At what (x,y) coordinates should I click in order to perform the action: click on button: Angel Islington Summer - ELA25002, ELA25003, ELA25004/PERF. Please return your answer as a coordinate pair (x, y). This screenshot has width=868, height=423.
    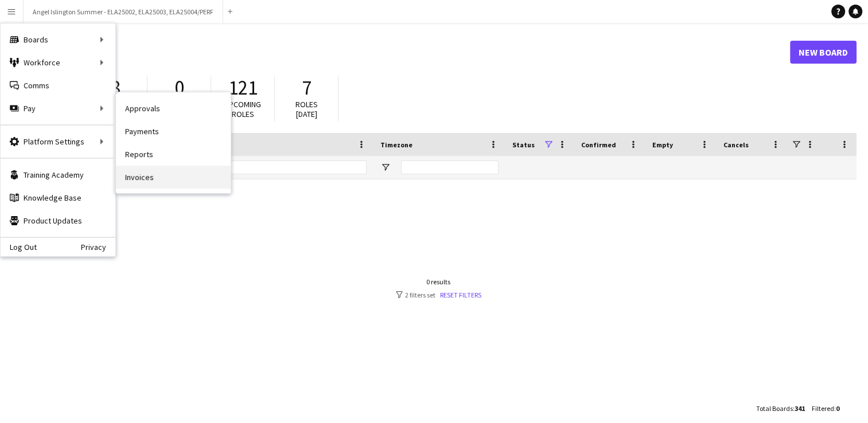
    Looking at the image, I should click on (123, 11).